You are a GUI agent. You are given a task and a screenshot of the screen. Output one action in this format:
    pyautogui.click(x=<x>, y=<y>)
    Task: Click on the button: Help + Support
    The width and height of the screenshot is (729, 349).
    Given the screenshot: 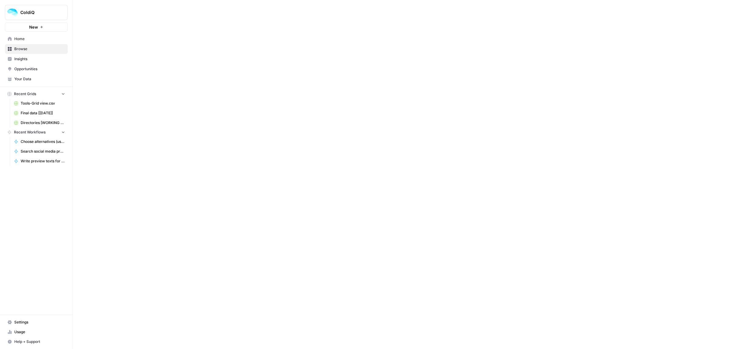 What is the action you would take?
    pyautogui.click(x=36, y=341)
    